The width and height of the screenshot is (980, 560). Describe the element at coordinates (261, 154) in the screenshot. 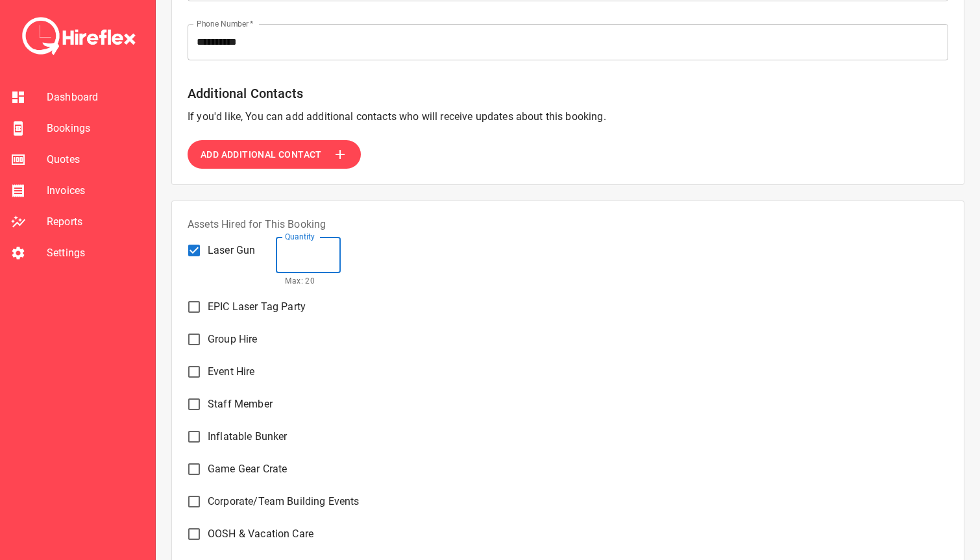

I see `span: Add Additional Contact` at that location.